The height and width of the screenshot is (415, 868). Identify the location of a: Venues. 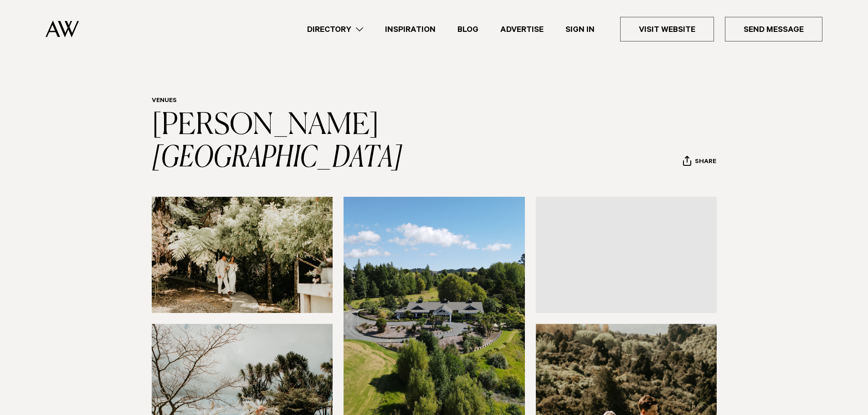
(164, 101).